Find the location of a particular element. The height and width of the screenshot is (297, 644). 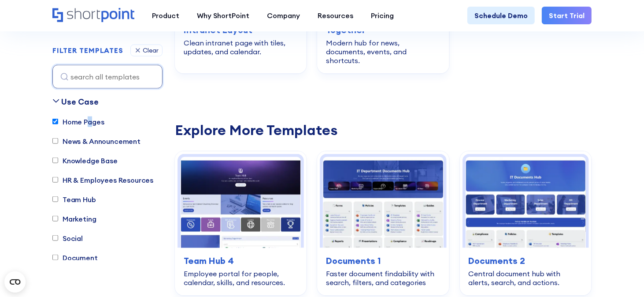

a: Why ShortPoint is located at coordinates (223, 15).